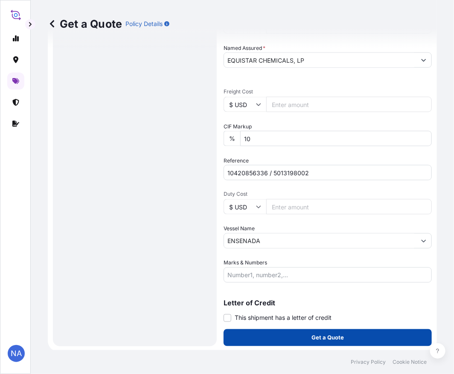  What do you see at coordinates (368, 362) in the screenshot?
I see `a: Privacy Policy` at bounding box center [368, 362].